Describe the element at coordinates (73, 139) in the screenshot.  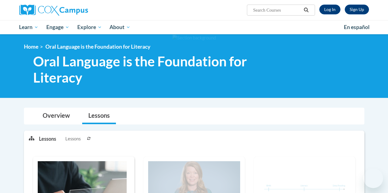
I see `span: Lessons` at that location.